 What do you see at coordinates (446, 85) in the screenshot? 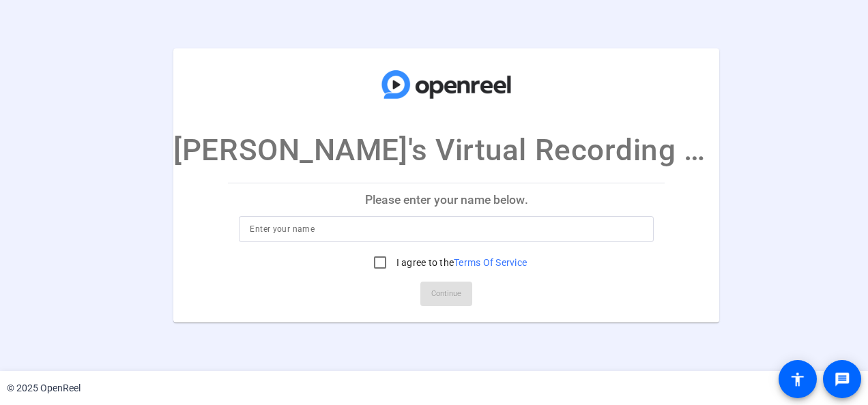
I see `img: company-logo` at bounding box center [446, 85].